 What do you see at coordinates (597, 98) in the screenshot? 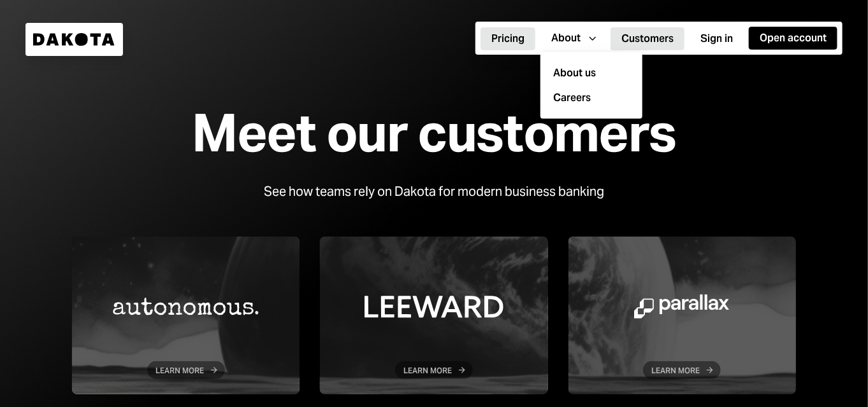
I see `a: Careers` at bounding box center [597, 98].